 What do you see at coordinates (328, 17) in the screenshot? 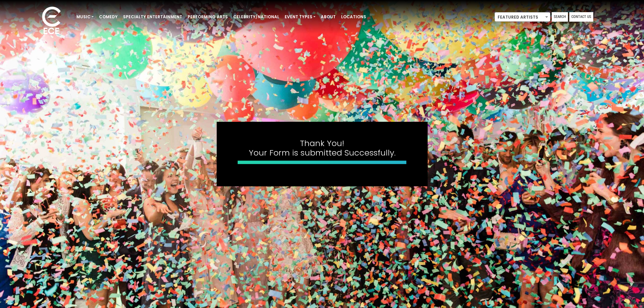
I see `a: About` at bounding box center [328, 17].